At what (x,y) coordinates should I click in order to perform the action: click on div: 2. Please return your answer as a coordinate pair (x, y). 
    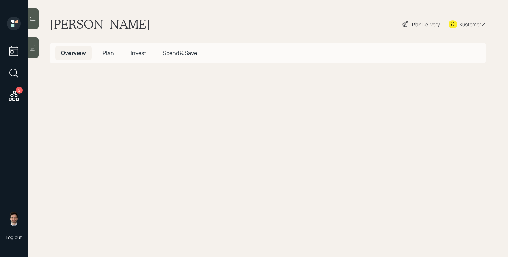
    Looking at the image, I should click on (19, 90).